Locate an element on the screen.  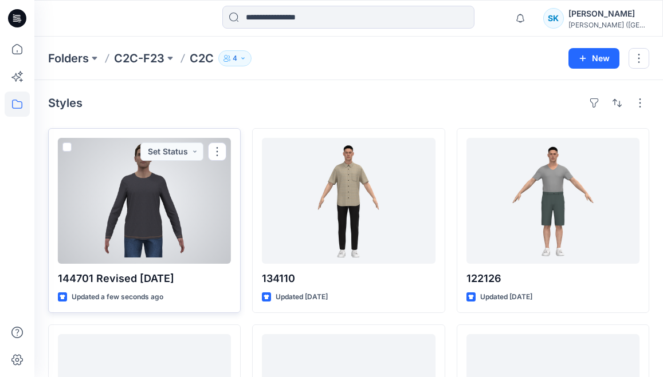
button: 4 is located at coordinates (235, 58).